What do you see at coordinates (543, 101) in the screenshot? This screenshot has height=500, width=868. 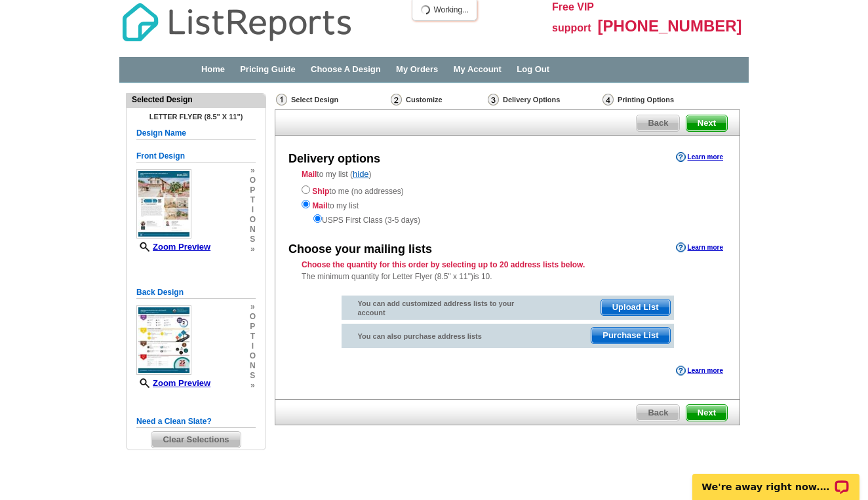 I see `div: Delivery Options` at bounding box center [543, 101].